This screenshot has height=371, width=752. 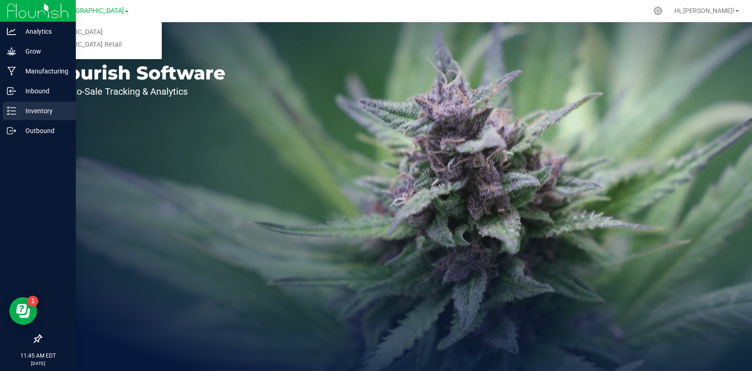 I want to click on p: 11:45 AM EDT, so click(x=38, y=356).